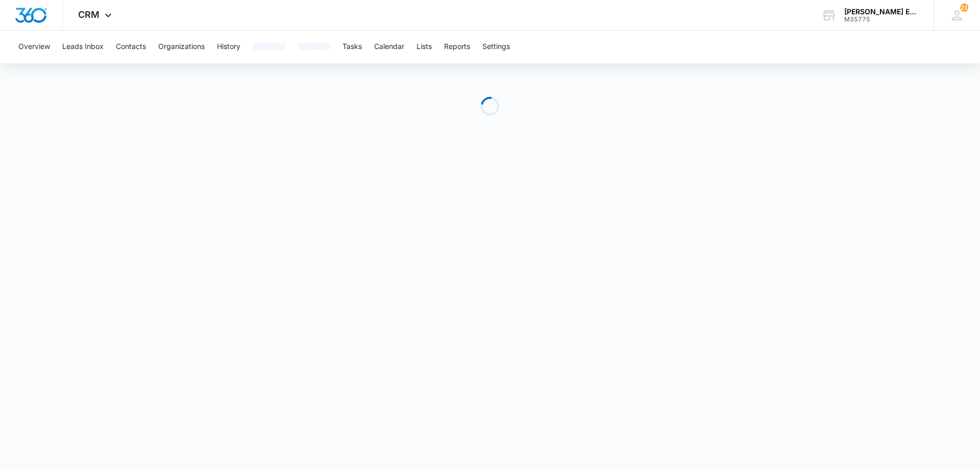 This screenshot has width=980, height=469. Describe the element at coordinates (964, 8) in the screenshot. I see `div: notifications count` at that location.